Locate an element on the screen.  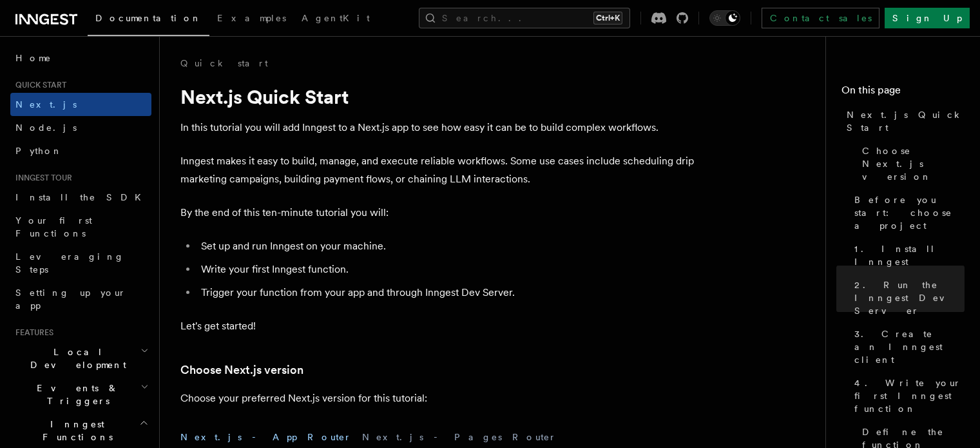
p: Inngest makes it easy to build, manage, and execute reliable workflows. Some use cases include sc... is located at coordinates (438, 171).